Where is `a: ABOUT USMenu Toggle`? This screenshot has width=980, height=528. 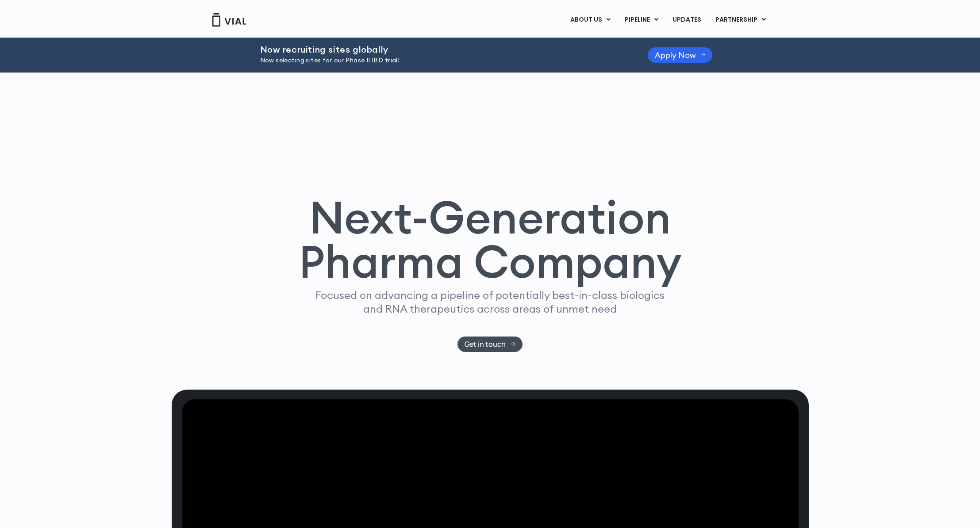
a: ABOUT USMenu Toggle is located at coordinates (590, 20).